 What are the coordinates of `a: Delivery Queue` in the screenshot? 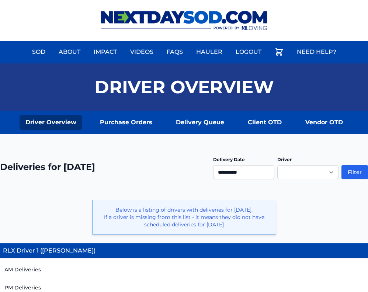 It's located at (200, 123).